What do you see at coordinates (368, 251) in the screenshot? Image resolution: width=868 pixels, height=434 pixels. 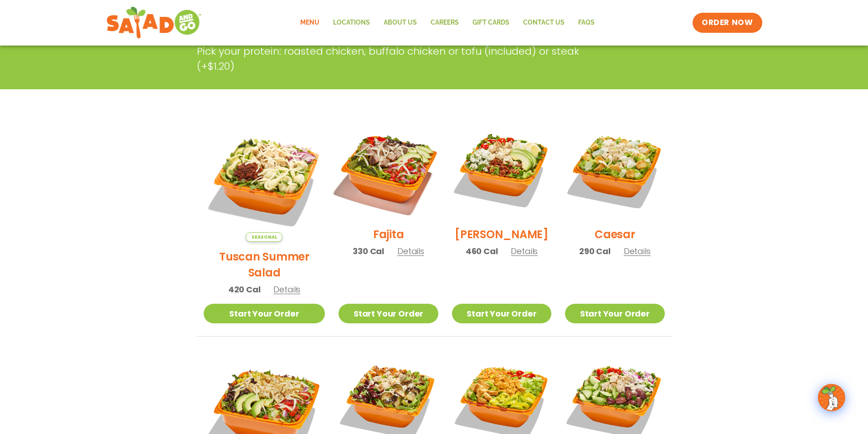 I see `span: 330 Cal` at bounding box center [368, 251].